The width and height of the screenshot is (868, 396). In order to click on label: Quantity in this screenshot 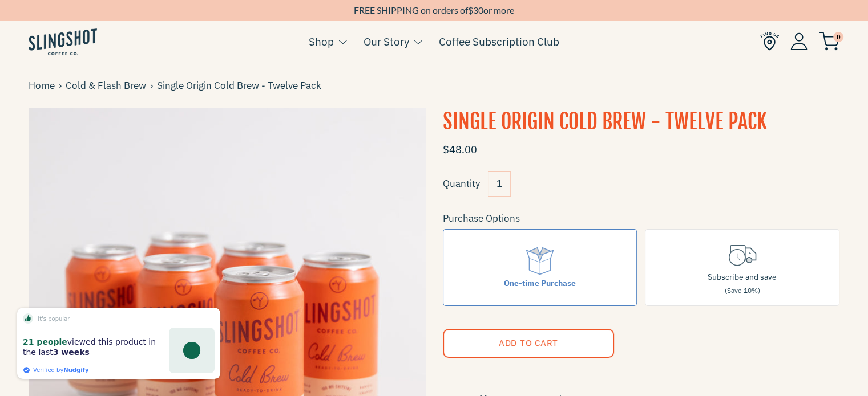, I will do `click(461, 183)`.